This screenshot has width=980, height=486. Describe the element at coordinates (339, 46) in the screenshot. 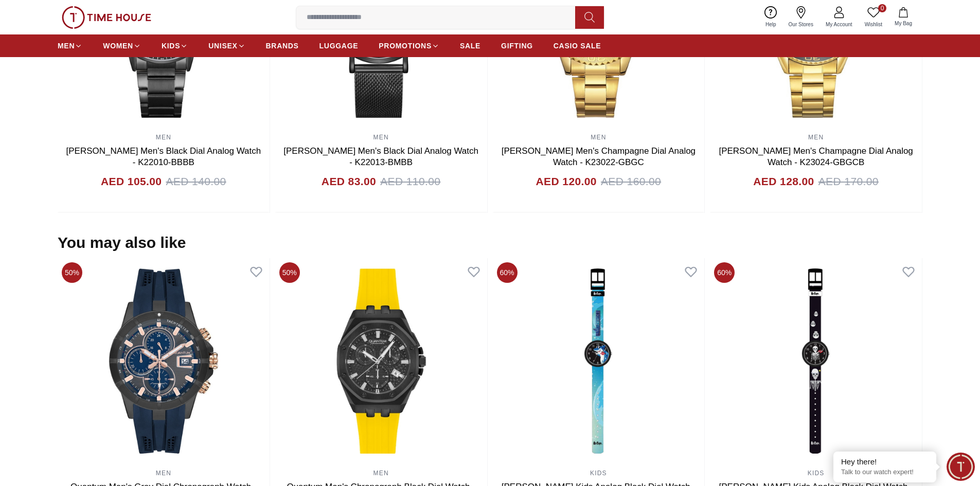

I see `span: LUGGAGE` at that location.